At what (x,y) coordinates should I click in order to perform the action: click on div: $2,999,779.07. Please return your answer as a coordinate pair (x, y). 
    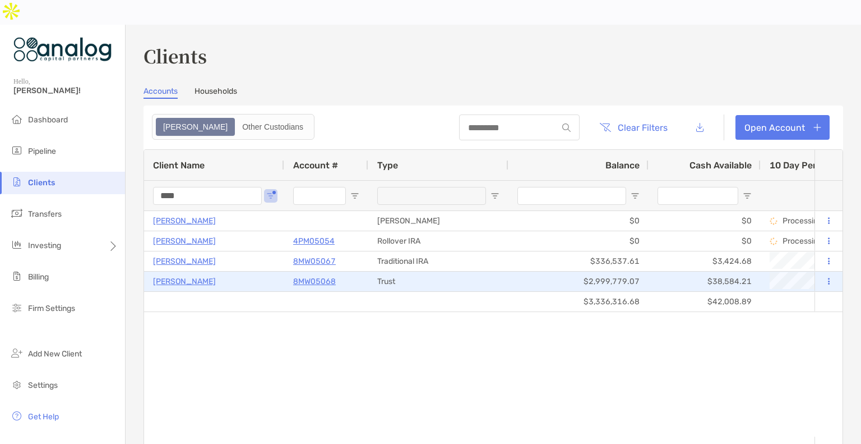
    Looking at the image, I should click on (579, 281).